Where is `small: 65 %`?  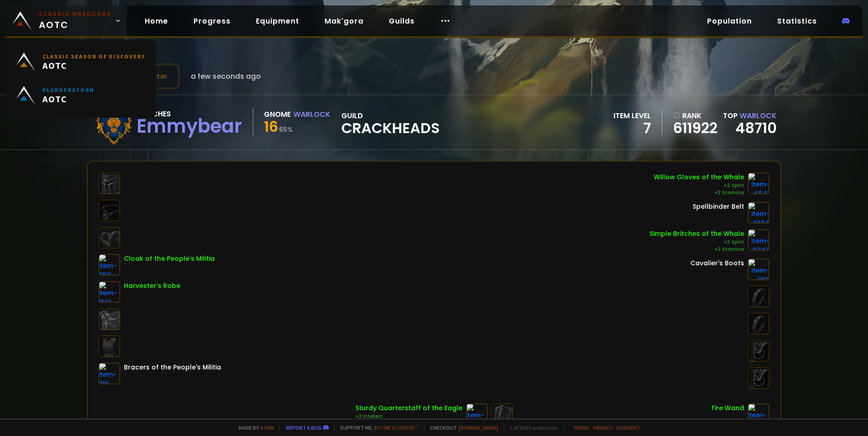 small: 65 % is located at coordinates (286, 129).